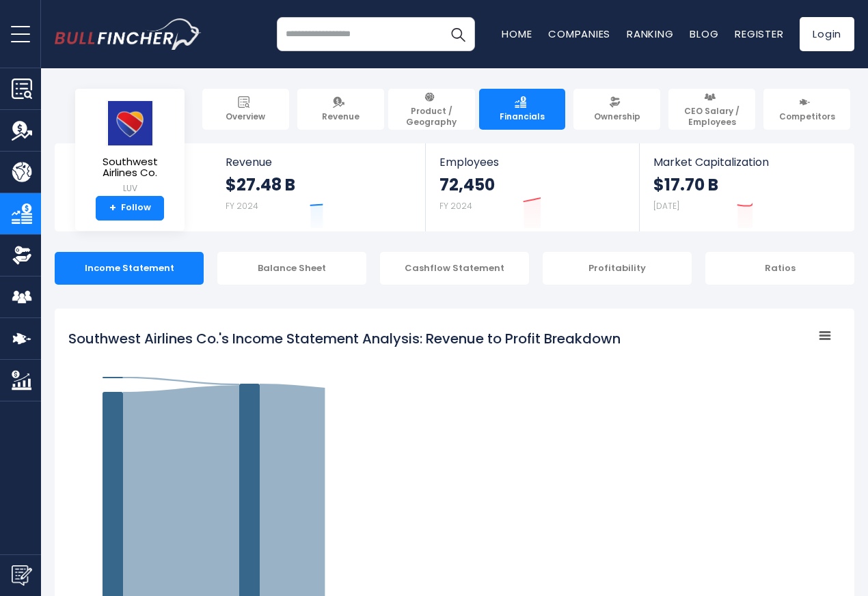  Describe the element at coordinates (616, 109) in the screenshot. I see `a: Ownership` at that location.